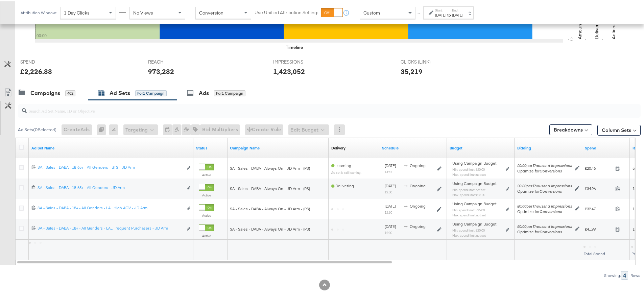 The image size is (644, 308). Describe the element at coordinates (638, 228) in the screenshot. I see `span: 13,088` at that location.